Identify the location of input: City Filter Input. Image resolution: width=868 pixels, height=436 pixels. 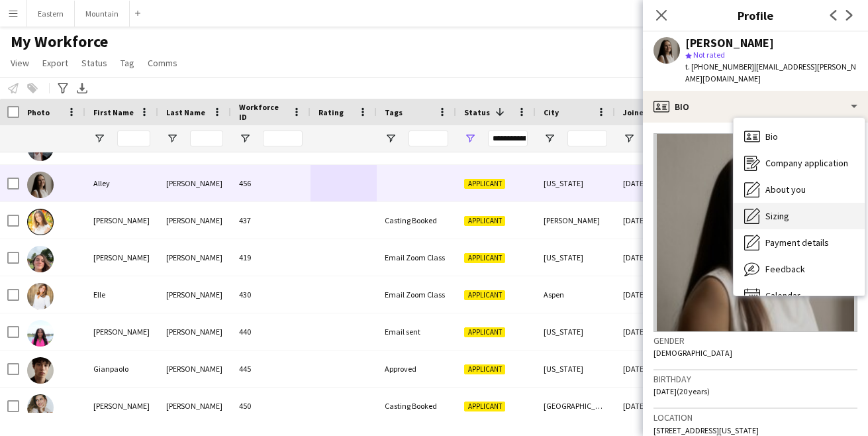
(588, 138).